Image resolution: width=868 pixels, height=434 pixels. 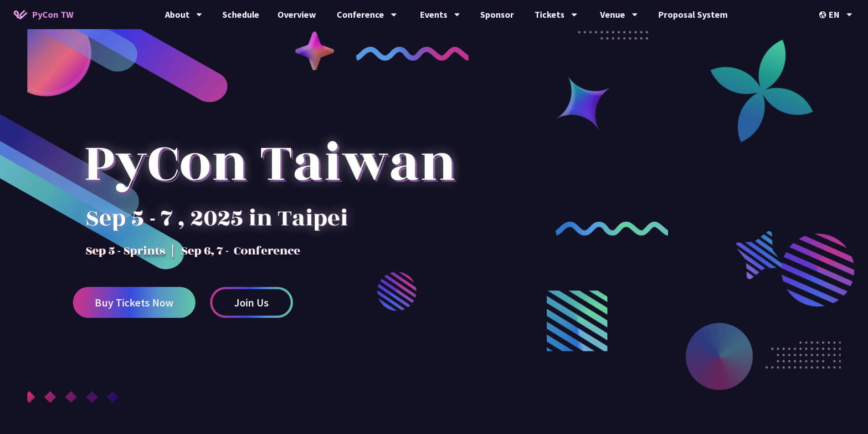 What do you see at coordinates (412, 53) in the screenshot?
I see `img: curly-1.ebdbada.png` at bounding box center [412, 53].